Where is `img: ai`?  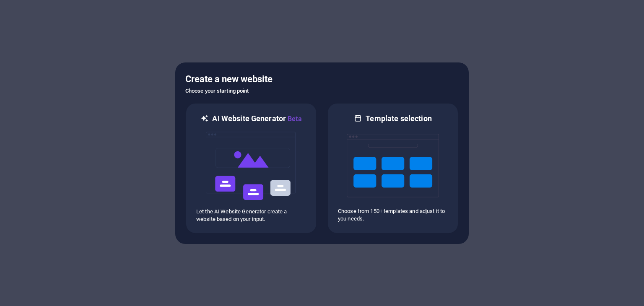 img: ai is located at coordinates (251, 166).